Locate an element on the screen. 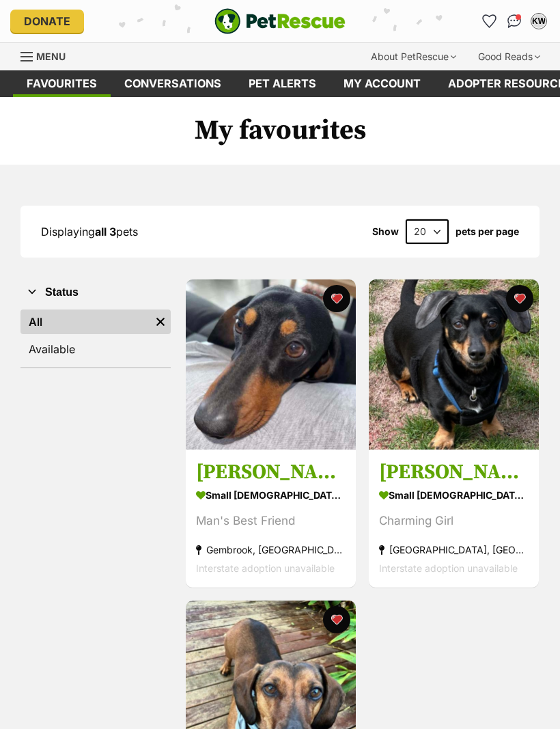 This screenshot has width=560, height=729. label: pets per page is located at coordinates (487, 231).